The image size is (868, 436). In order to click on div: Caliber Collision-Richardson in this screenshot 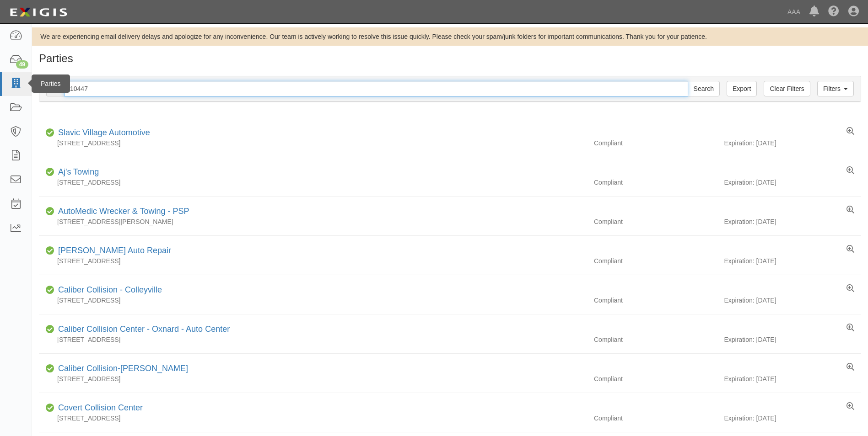, I will do `click(121, 369)`.